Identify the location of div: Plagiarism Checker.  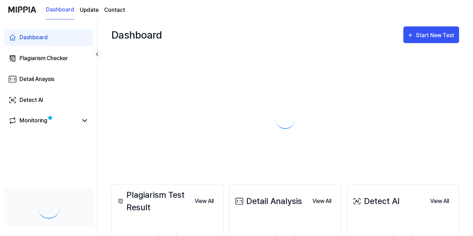
(44, 59).